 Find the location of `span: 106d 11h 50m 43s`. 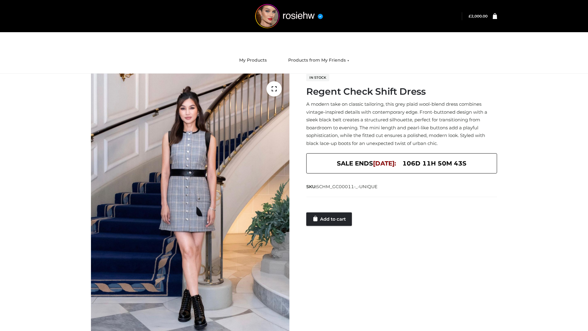

span: 106d 11h 50m 43s is located at coordinates (434, 163).